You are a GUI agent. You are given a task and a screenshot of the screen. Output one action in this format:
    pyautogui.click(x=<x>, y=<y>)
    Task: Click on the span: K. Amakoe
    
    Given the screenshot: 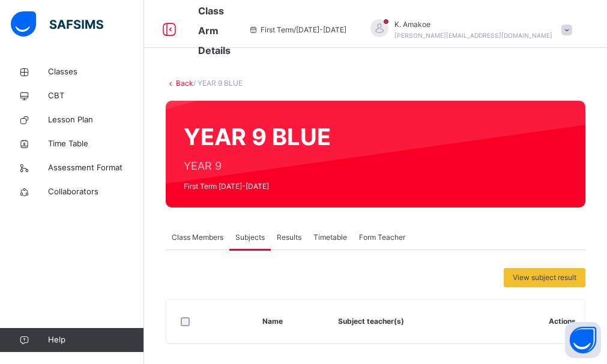 What is the action you would take?
    pyautogui.click(x=473, y=25)
    